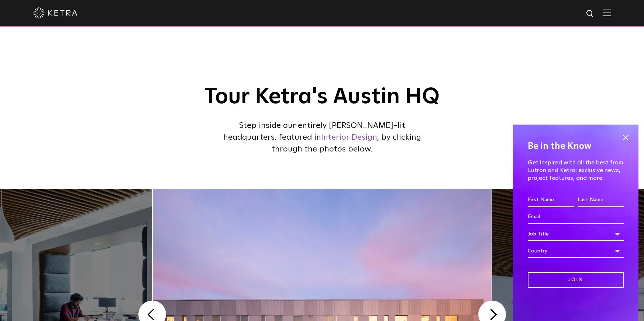 The height and width of the screenshot is (321, 644). Describe the element at coordinates (576, 171) in the screenshot. I see `p: Get inspired with all the best from Lutron and Ketra: exclusive news, project features, and more.` at that location.